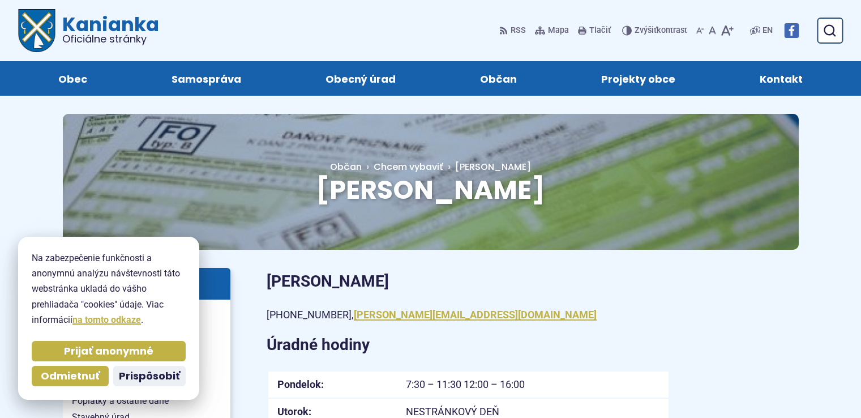 Image resolution: width=861 pixels, height=418 pixels. What do you see at coordinates (206, 78) in the screenshot?
I see `a: Samospráva` at bounding box center [206, 78].